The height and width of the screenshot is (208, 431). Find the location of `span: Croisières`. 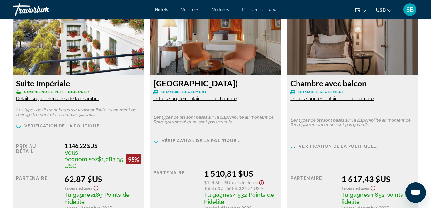

span: Croisières is located at coordinates (252, 10).